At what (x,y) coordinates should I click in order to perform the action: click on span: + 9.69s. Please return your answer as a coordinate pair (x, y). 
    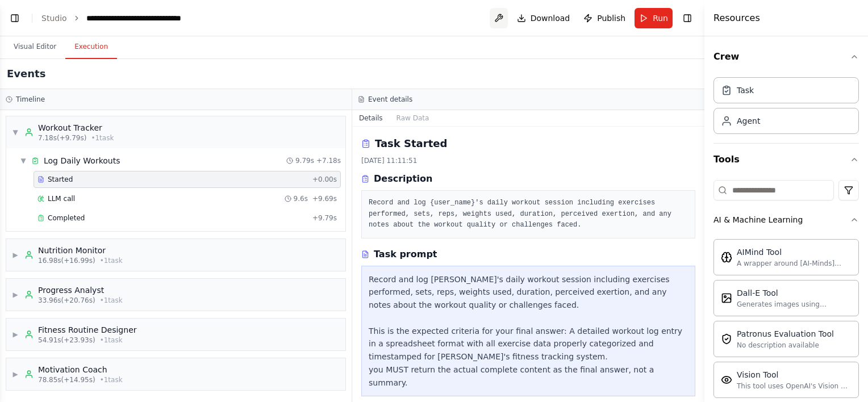
    Looking at the image, I should click on (324, 198).